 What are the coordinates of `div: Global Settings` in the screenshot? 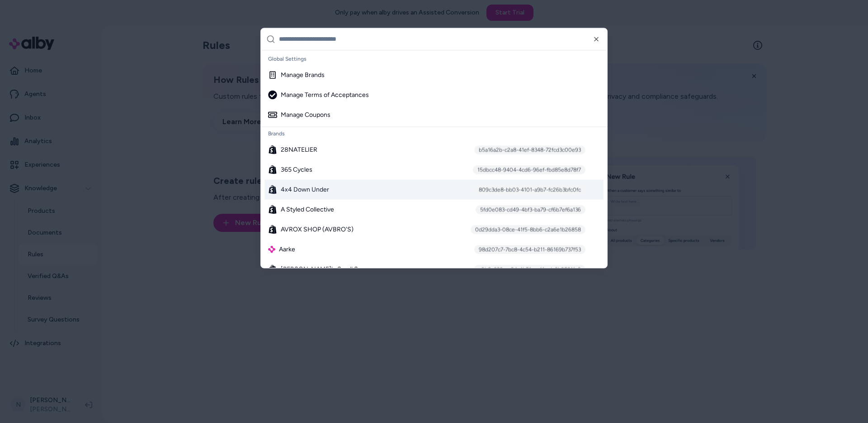 It's located at (434, 58).